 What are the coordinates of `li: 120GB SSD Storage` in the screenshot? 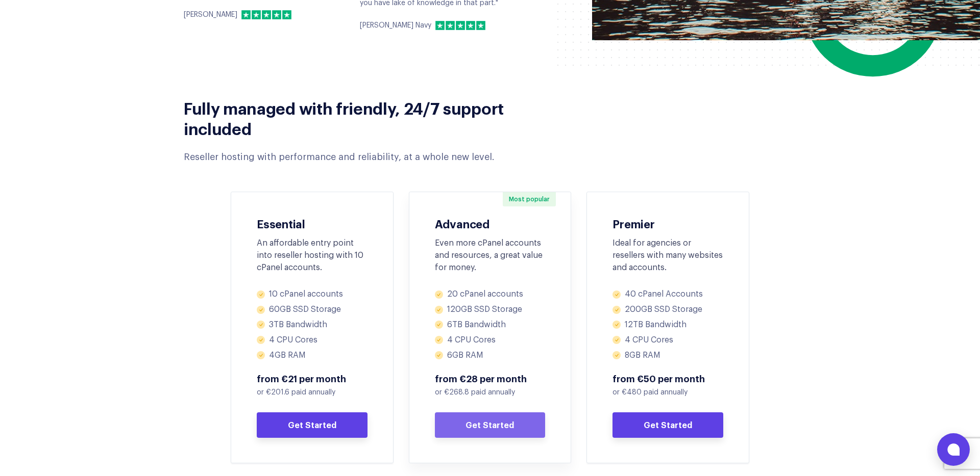 It's located at (490, 309).